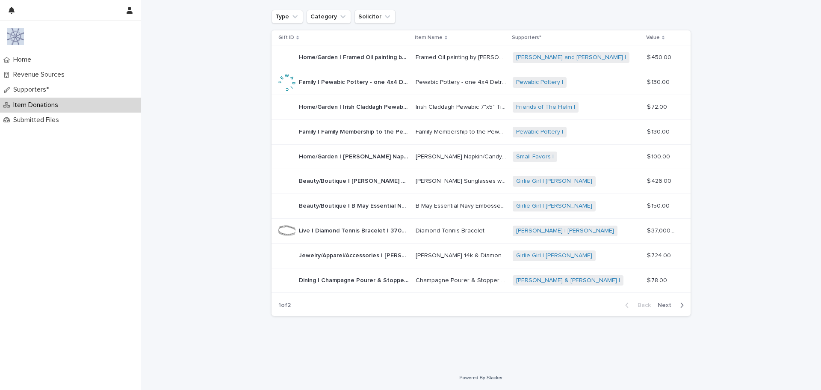 This screenshot has height=390, width=821. What do you see at coordinates (659, 205) in the screenshot?
I see `p: $ 150.00` at bounding box center [659, 205].